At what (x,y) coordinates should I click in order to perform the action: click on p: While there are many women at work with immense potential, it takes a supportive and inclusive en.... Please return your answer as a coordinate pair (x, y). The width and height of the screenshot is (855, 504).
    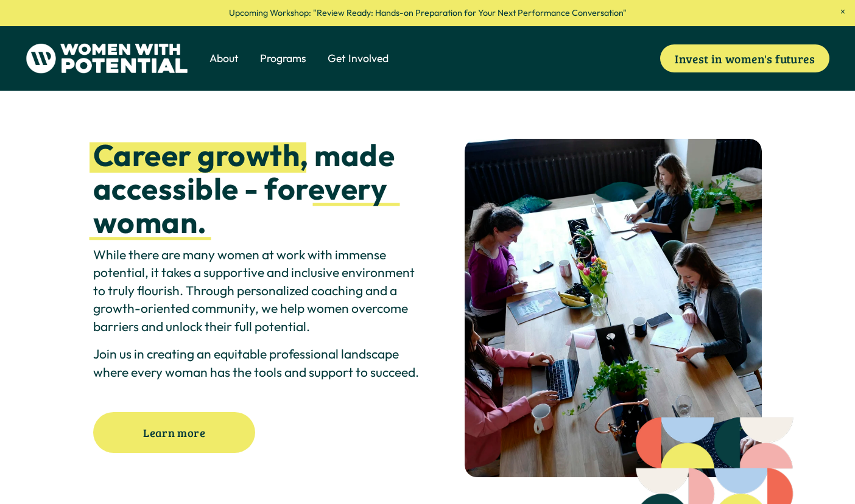
    Looking at the image, I should click on (259, 291).